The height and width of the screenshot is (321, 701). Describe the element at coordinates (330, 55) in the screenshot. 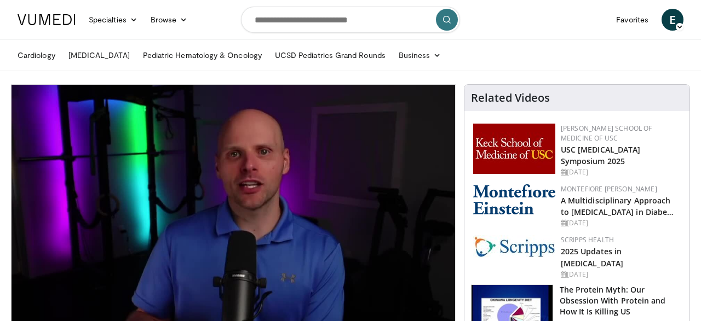

I see `a: UCSD Pediatrics Grand Rounds` at that location.